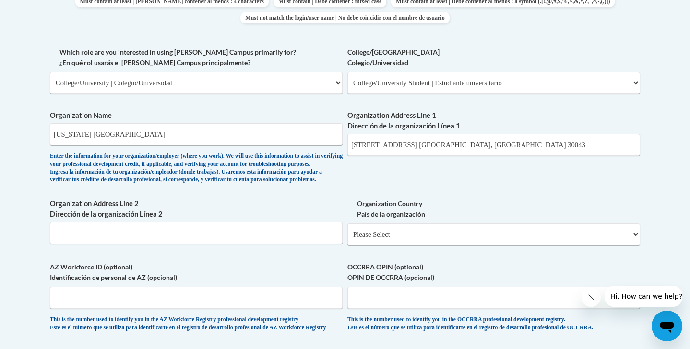  Describe the element at coordinates (196, 273) in the screenshot. I see `label: AZ Workforce ID (optional) Identificación de personal de AZ (opcional)` at that location.